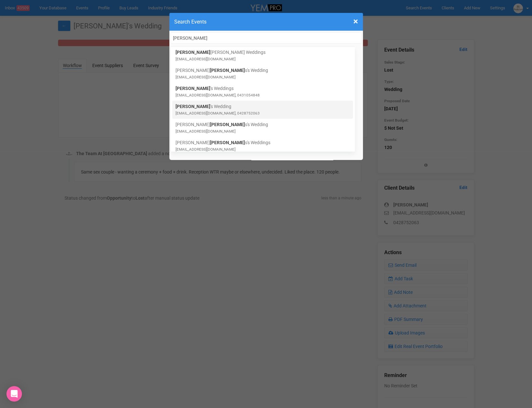  Describe the element at coordinates (14, 394) in the screenshot. I see `div: Open Intercom Messenger` at that location.